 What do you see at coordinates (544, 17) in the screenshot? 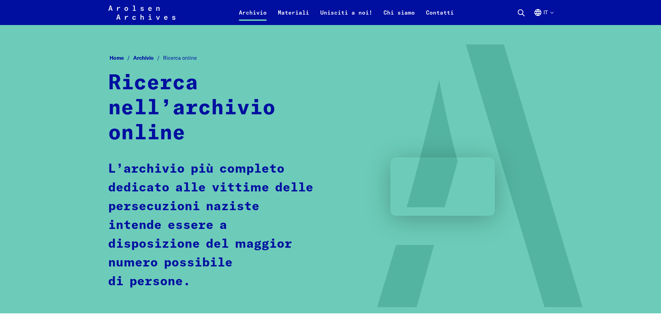
I see `button: Italiano, selezione lingua` at bounding box center [544, 17].